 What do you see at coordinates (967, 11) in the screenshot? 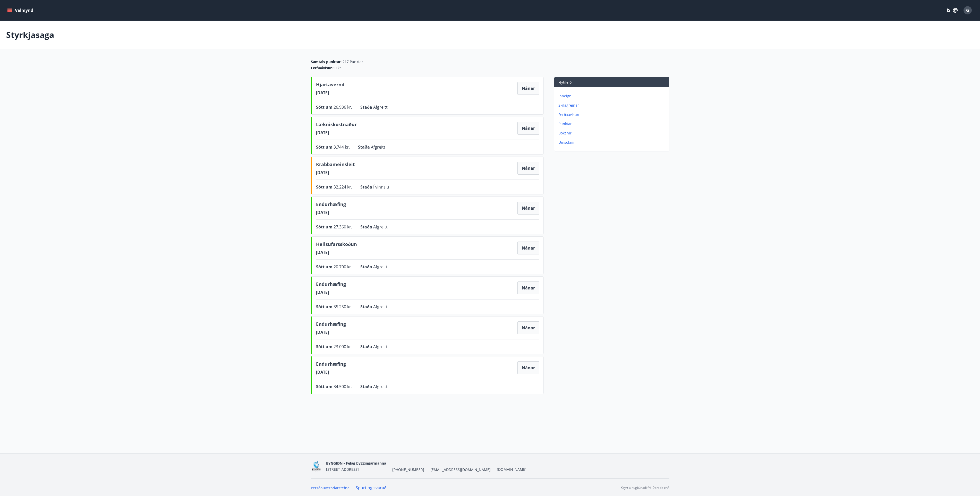
I see `button: G` at bounding box center [967, 11].